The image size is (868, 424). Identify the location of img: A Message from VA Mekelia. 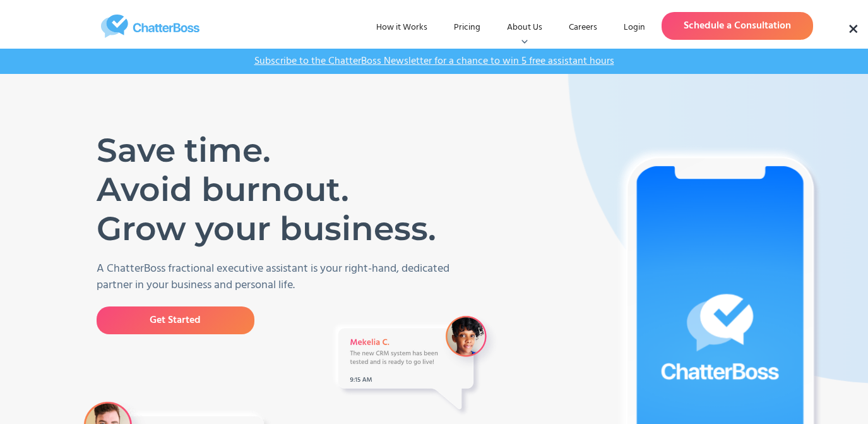
(415, 365).